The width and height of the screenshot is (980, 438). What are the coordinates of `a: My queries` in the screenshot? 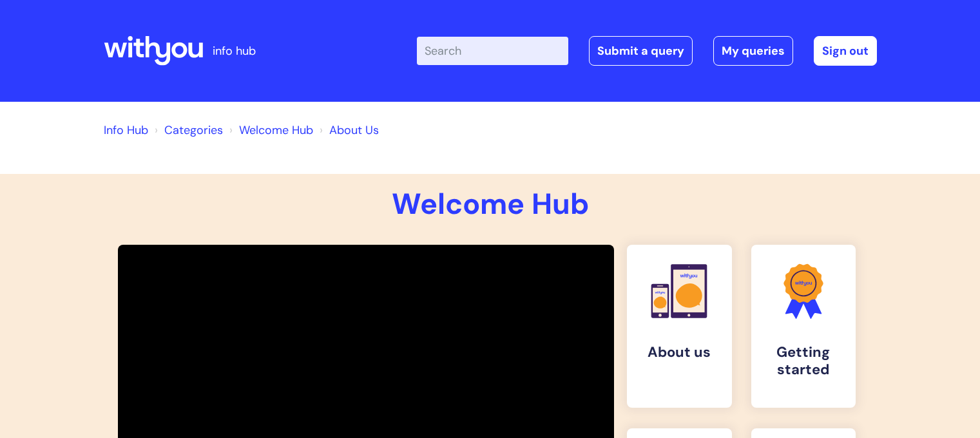 It's located at (753, 51).